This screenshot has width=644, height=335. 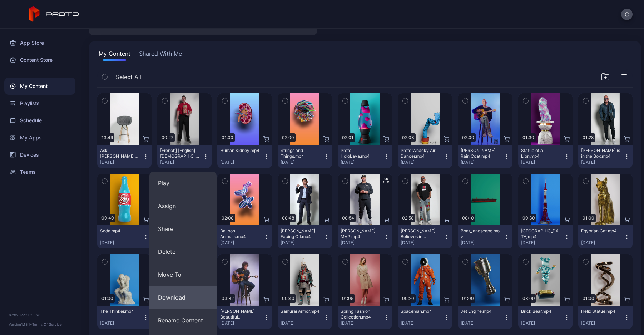 I want to click on div: Ryan Pollie's Rain Coat.mp4, so click(x=481, y=154).